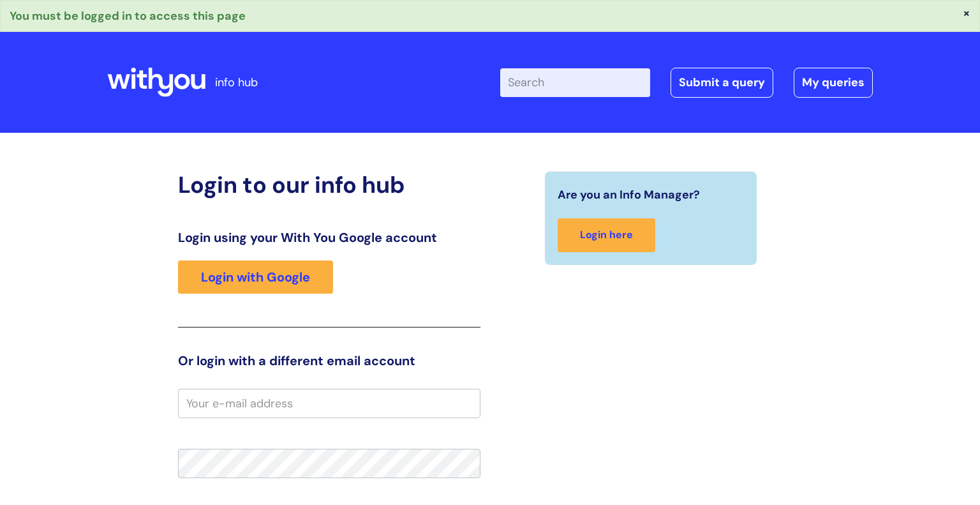 Image resolution: width=980 pixels, height=505 pixels. I want to click on a: Login with Google, so click(255, 277).